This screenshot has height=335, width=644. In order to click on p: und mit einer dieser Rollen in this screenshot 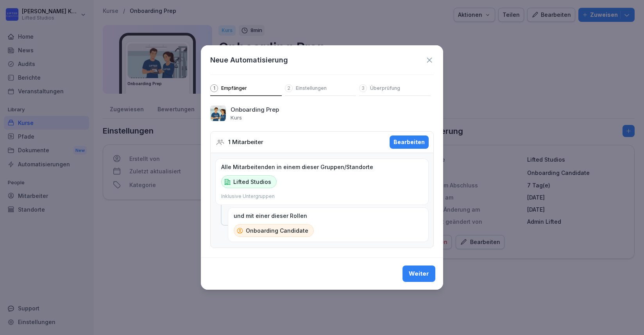, I will do `click(271, 216)`.